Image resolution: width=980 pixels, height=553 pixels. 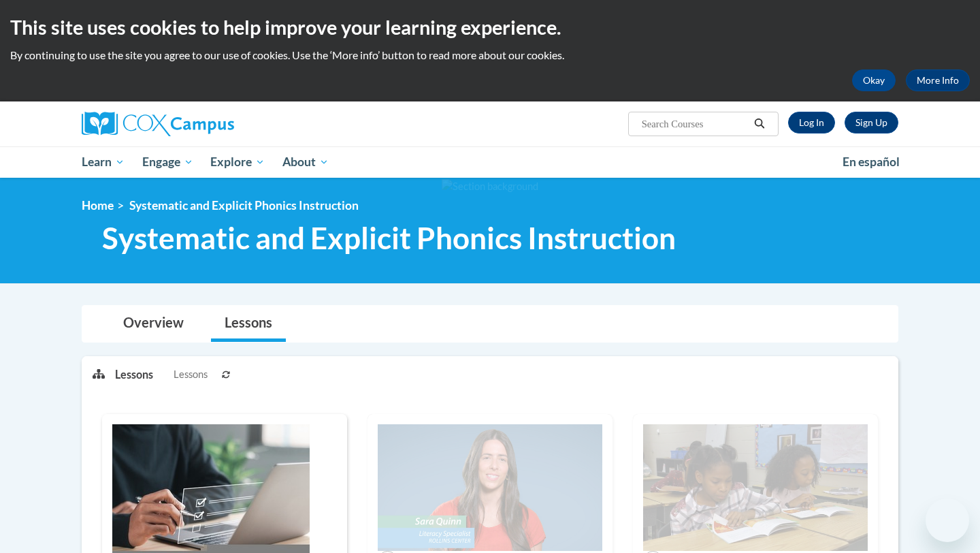 I want to click on a: Log In, so click(x=811, y=123).